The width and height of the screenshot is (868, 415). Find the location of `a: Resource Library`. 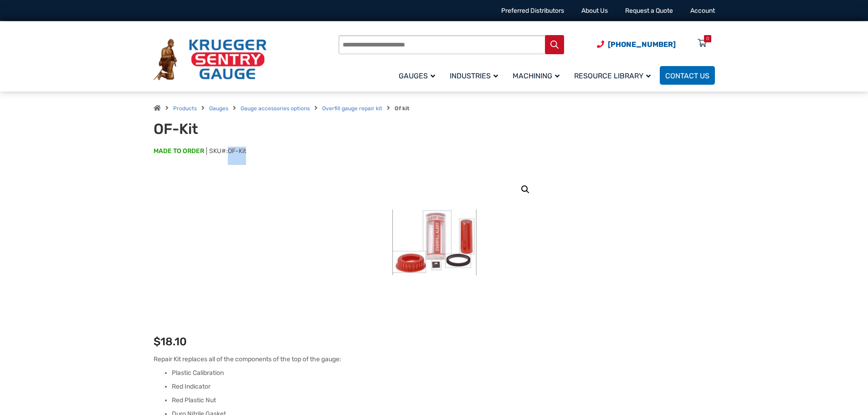

a: Resource Library is located at coordinates (614, 75).